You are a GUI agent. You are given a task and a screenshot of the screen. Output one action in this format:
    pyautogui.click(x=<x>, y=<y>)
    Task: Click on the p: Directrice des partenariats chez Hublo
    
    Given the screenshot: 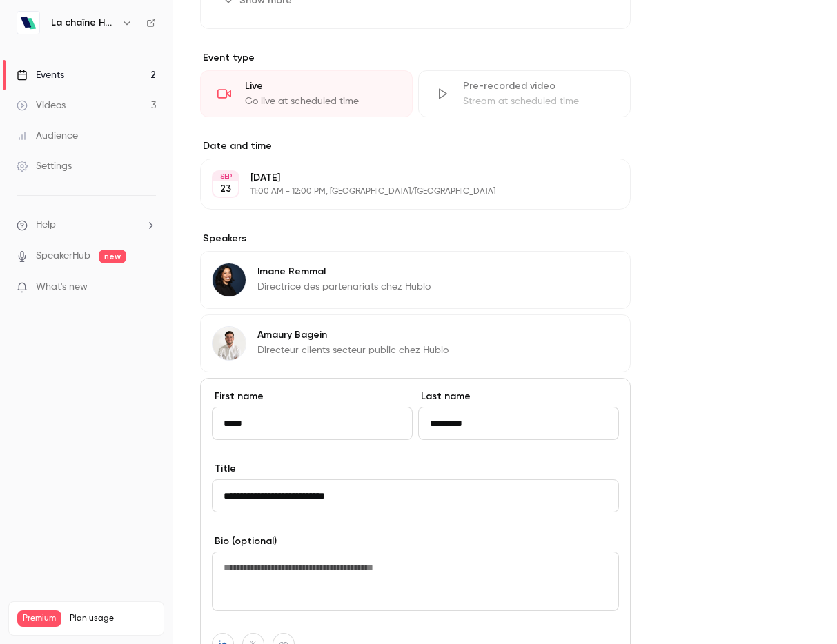 What is the action you would take?
    pyautogui.click(x=343, y=287)
    